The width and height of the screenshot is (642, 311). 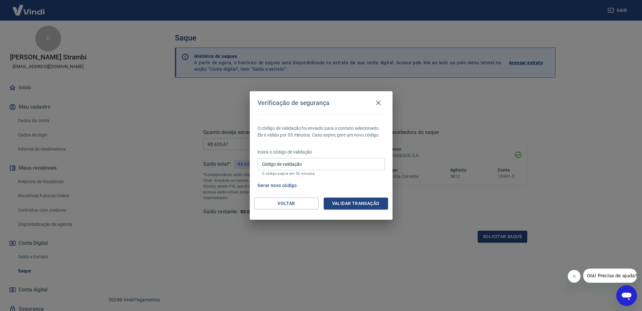 What do you see at coordinates (321, 132) in the screenshot?
I see `p: O código de validação foi enviado para o contato selecionado. Ele é válido por 03 minutos. Caso e...` at bounding box center [321, 132].